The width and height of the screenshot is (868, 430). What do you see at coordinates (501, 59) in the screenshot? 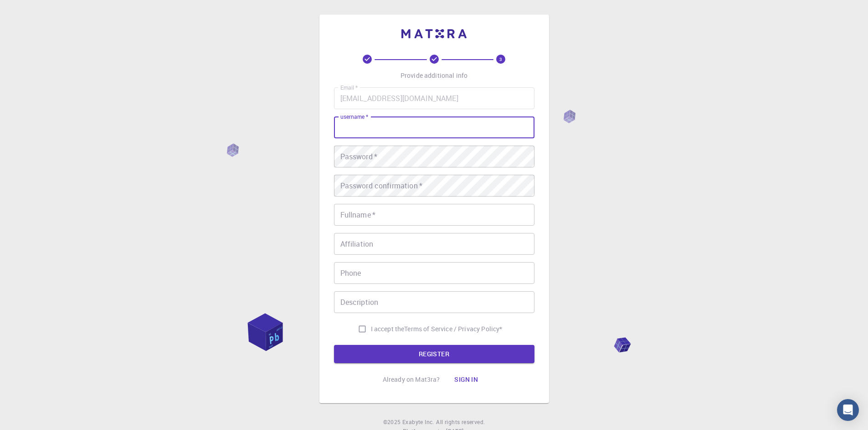
I see `text: 3` at bounding box center [501, 59].